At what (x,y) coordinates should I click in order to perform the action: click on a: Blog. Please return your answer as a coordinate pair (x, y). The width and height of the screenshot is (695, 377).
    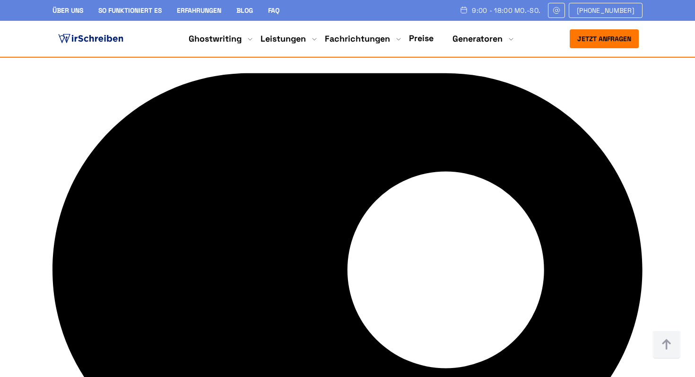
    Looking at the image, I should click on (245, 10).